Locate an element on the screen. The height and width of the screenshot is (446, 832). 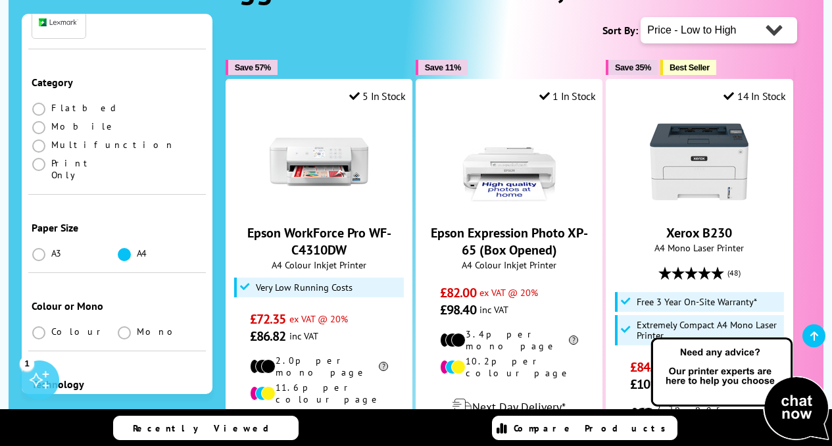
span: £98.40 is located at coordinates (458, 310).